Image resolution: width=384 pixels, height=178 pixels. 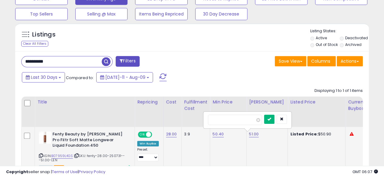 What do you see at coordinates (85, 102) in the screenshot?
I see `div: Title` at bounding box center [85, 102].